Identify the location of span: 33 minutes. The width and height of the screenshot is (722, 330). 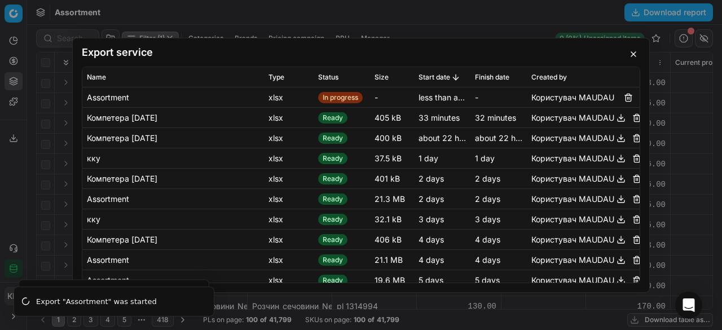
(439, 117).